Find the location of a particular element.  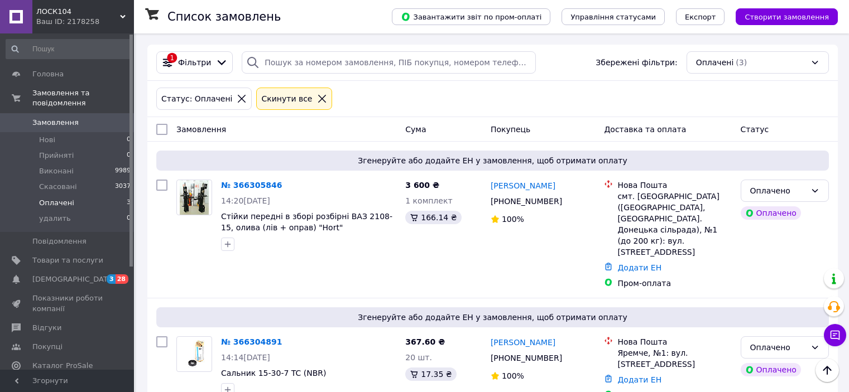

span: Відгуки is located at coordinates (47, 328).